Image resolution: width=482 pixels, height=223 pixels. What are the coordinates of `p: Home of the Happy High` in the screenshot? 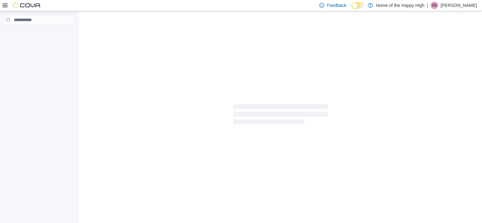 It's located at (400, 5).